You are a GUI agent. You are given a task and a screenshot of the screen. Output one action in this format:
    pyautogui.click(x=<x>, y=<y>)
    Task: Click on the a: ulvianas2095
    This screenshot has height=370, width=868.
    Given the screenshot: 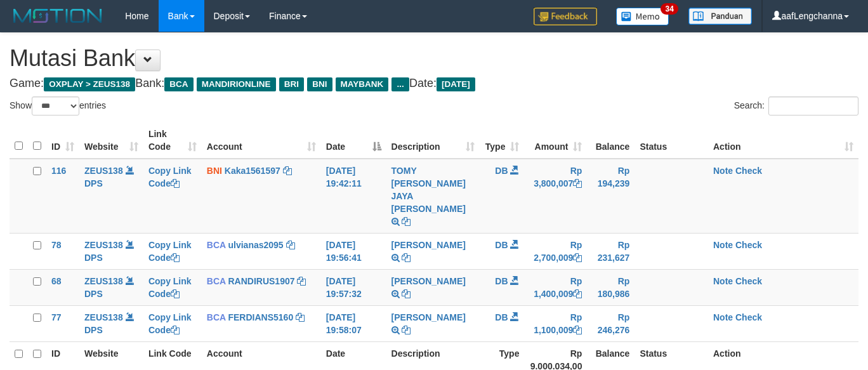 What is the action you would take?
    pyautogui.click(x=255, y=245)
    